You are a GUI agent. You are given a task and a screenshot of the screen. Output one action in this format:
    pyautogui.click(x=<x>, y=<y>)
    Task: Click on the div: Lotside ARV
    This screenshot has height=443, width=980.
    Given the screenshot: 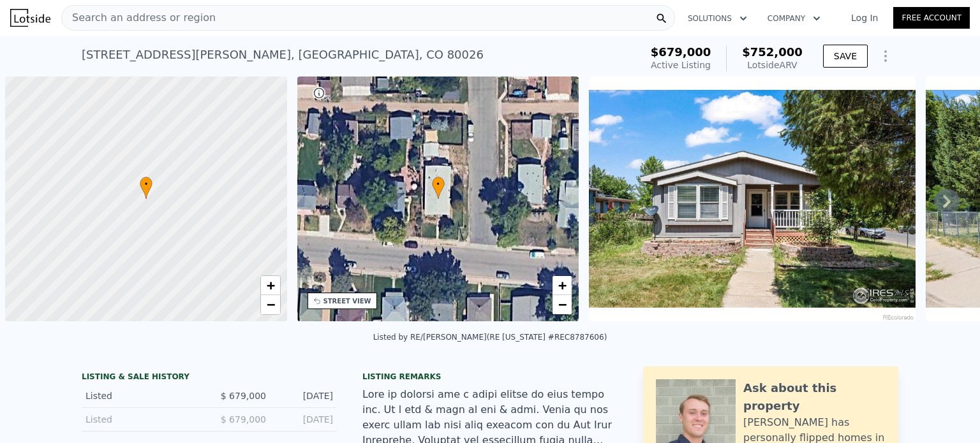 What is the action you would take?
    pyautogui.click(x=772, y=65)
    